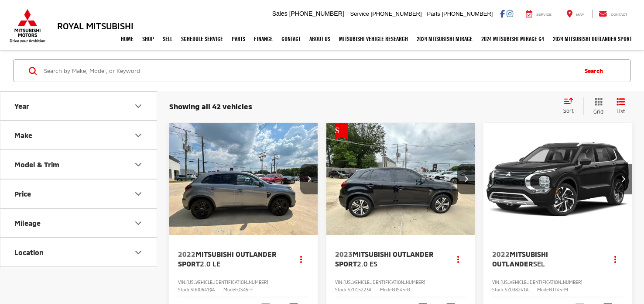  Describe the element at coordinates (539, 14) in the screenshot. I see `a: Service` at that location.